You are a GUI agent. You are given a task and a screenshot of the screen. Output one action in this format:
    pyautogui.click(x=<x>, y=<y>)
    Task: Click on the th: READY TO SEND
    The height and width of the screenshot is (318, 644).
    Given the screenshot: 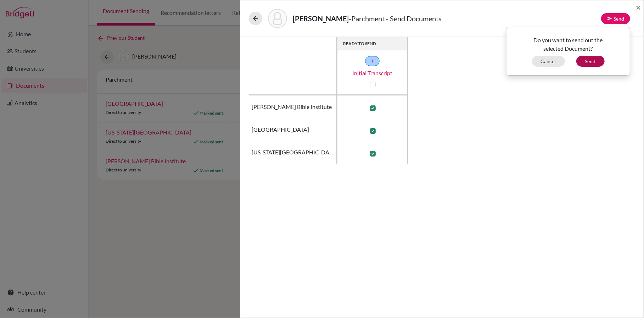 What is the action you would take?
    pyautogui.click(x=373, y=44)
    